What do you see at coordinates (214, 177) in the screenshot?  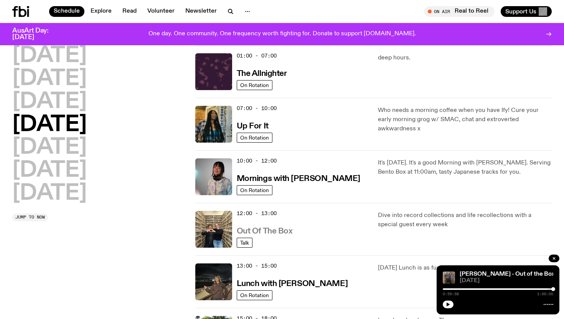 I see `img: Kana Frazer is smiling at the camera with her head tilted slightly to her left. She wears big bla...` at bounding box center [214, 177].